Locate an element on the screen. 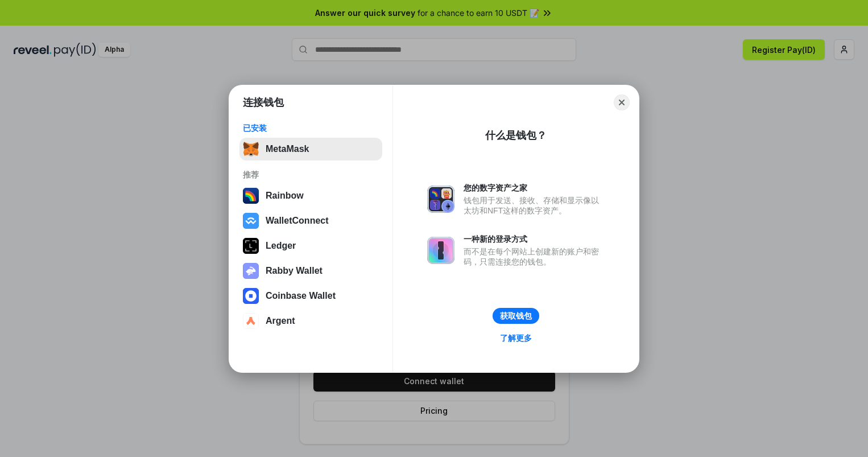  div: Argent is located at coordinates (281, 321).